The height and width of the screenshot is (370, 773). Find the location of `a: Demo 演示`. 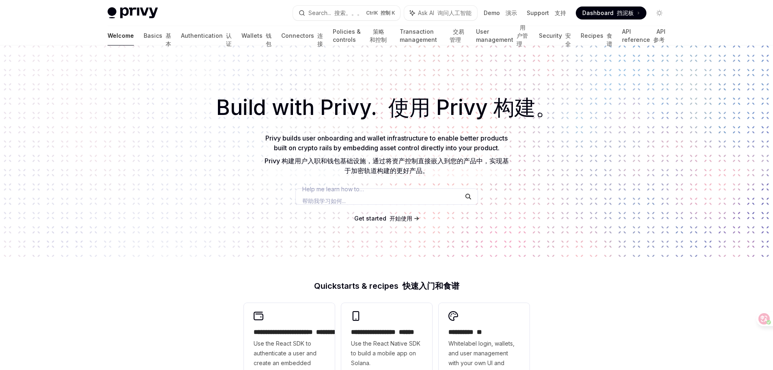

a: Demo 演示 is located at coordinates (500, 13).